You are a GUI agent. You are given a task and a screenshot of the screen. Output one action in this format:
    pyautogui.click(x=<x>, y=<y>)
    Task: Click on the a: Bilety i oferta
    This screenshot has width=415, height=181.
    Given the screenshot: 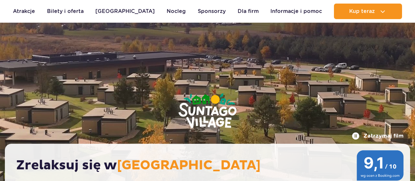 What is the action you would take?
    pyautogui.click(x=65, y=11)
    